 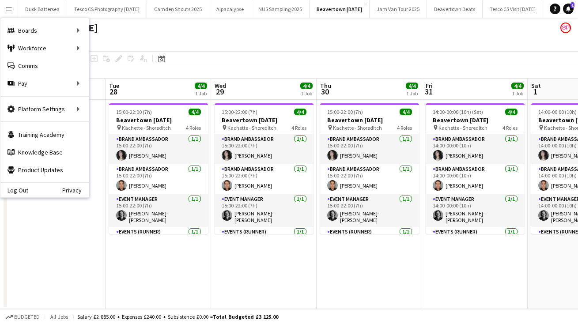 I want to click on span: 31, so click(x=428, y=91).